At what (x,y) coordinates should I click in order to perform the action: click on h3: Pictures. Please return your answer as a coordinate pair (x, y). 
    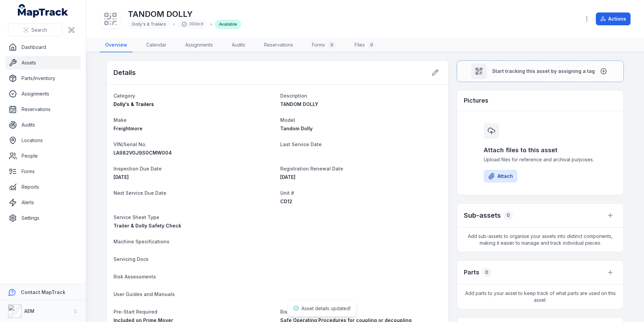
    Looking at the image, I should click on (476, 101).